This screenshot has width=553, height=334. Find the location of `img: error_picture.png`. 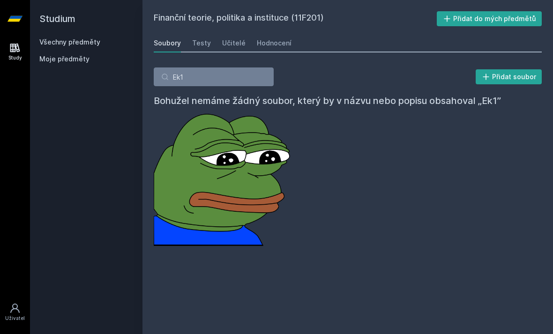

img: error_picture.png is located at coordinates (224, 177).